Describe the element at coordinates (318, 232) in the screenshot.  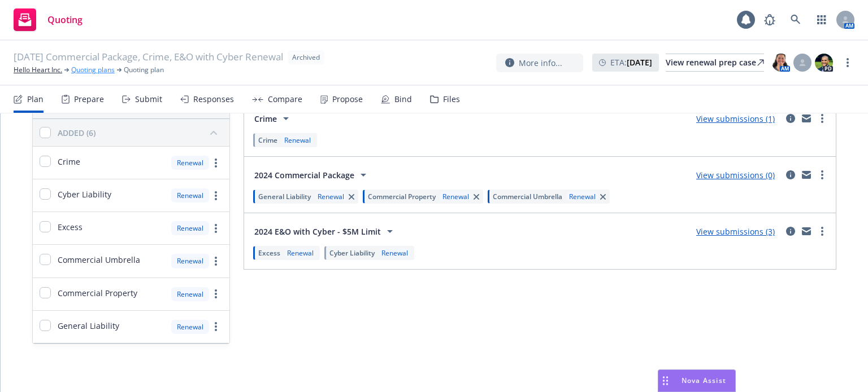
I see `span: 2024 E&O with Cyber - $5M Limit` at that location.